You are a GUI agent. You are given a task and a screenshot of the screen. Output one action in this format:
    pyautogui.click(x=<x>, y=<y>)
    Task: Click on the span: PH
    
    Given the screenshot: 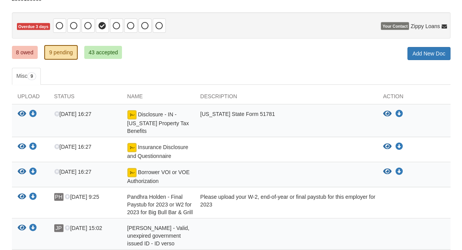 What is the action you would take?
    pyautogui.click(x=59, y=197)
    